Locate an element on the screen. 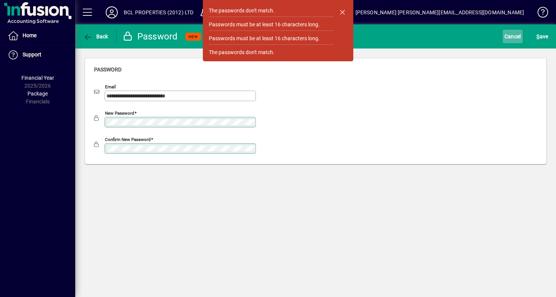 The width and height of the screenshot is (556, 297). span: Password is located at coordinates (108, 70).